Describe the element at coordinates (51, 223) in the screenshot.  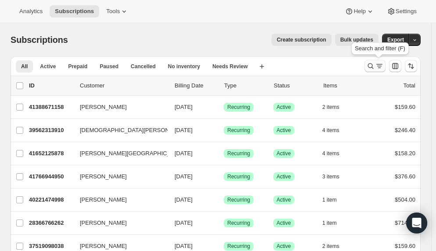
I see `p: 28366766262` at that location.